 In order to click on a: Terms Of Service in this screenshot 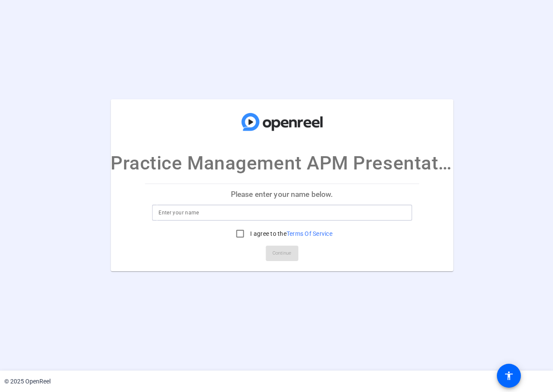, I will do `click(309, 234)`.